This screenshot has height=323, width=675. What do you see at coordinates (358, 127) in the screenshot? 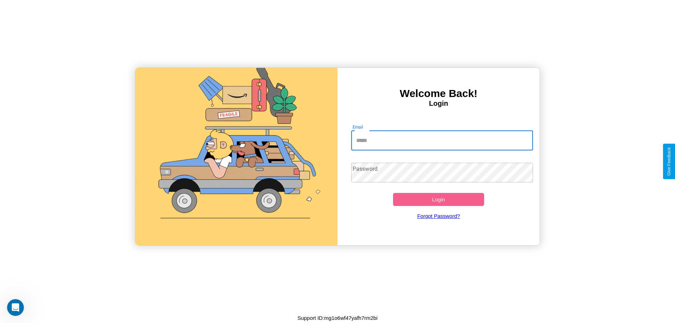
I see `label: Email` at bounding box center [358, 127].